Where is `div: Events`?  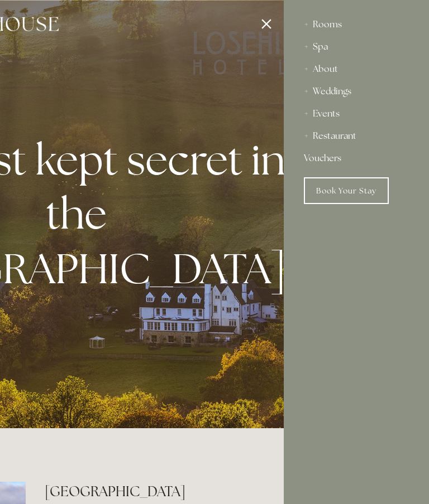
div: Events is located at coordinates (356, 114).